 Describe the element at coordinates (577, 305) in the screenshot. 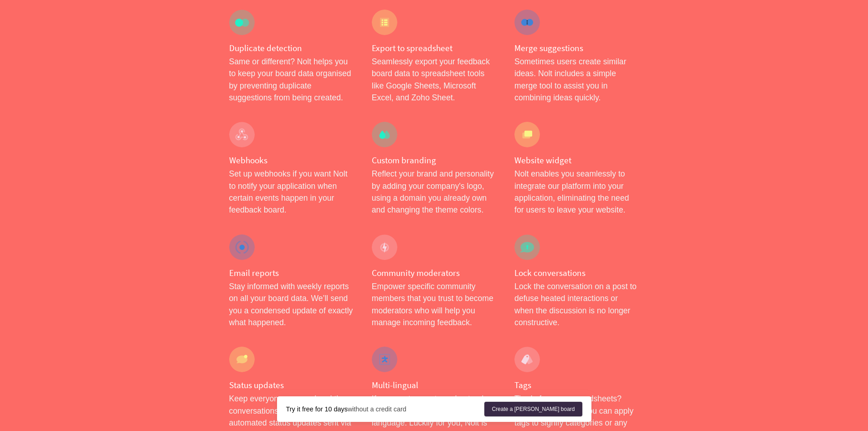

I see `p: Lock the conversation on a post to defuse heated interactions or when the discussion is no longer...` at that location.